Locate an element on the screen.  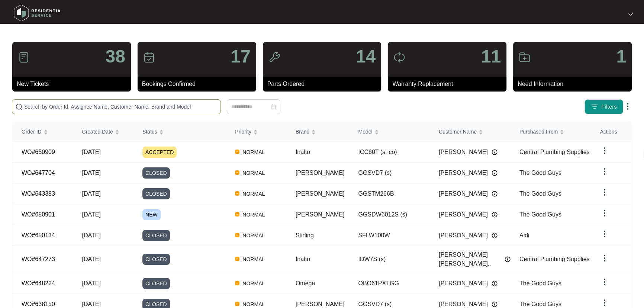
p: Need Information is located at coordinates (575, 84).